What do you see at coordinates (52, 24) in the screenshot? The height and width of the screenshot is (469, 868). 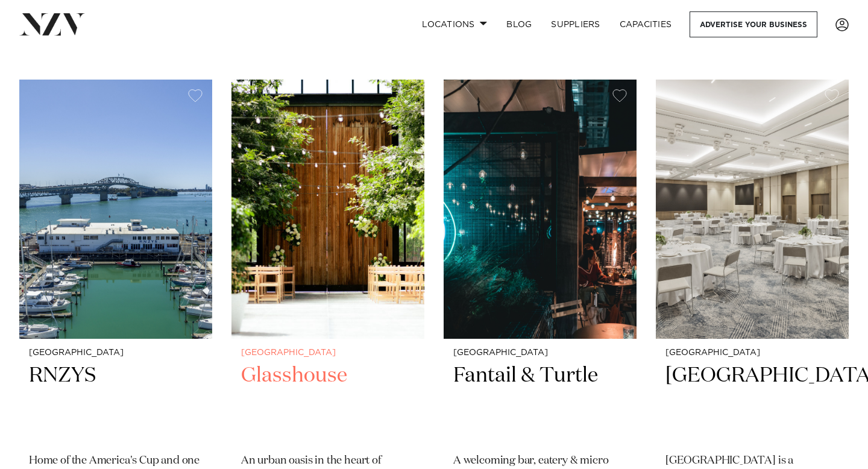 I see `img: nzv-logo.png` at bounding box center [52, 24].